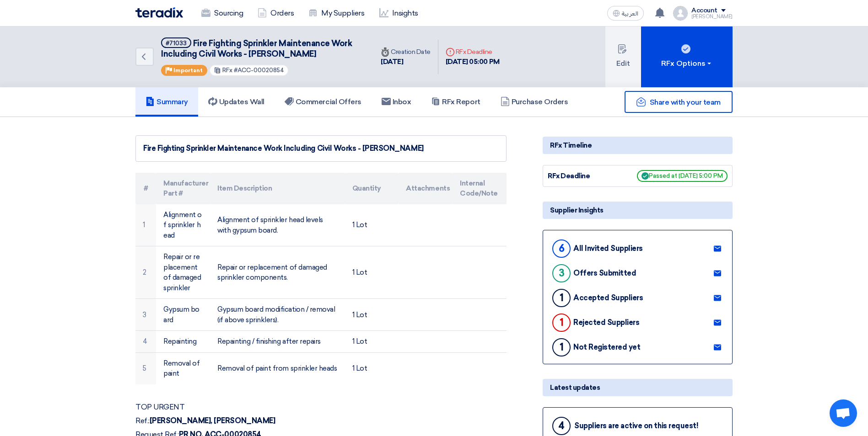 Image resolution: width=868 pixels, height=436 pixels. I want to click on a: Commercial Offers, so click(323, 102).